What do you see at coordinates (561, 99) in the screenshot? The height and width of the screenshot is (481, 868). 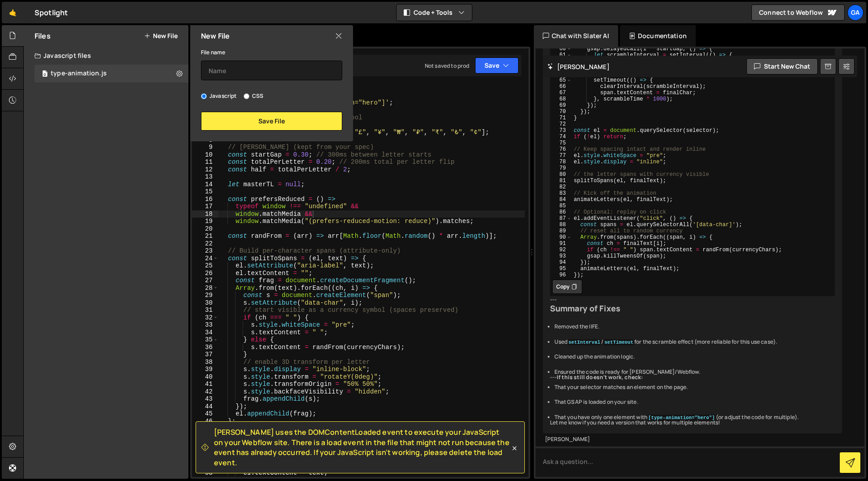 I see `div: 68` at bounding box center [561, 99].